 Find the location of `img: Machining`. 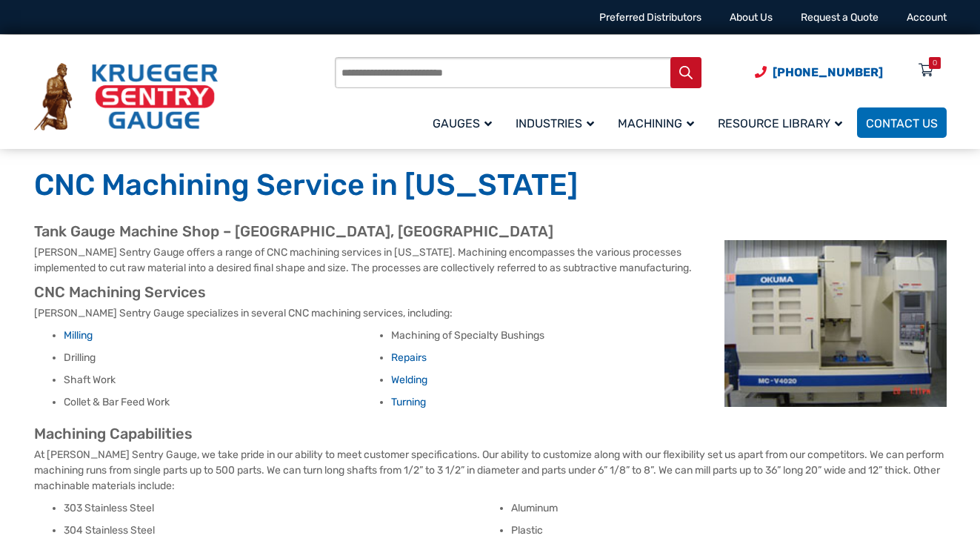

img: Machining is located at coordinates (836, 323).